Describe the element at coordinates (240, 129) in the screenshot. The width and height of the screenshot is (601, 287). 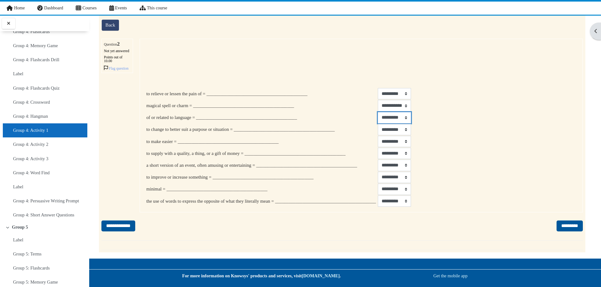
I see `span: to change to better suit a purpose or situation = ____________________________________________` at that location.